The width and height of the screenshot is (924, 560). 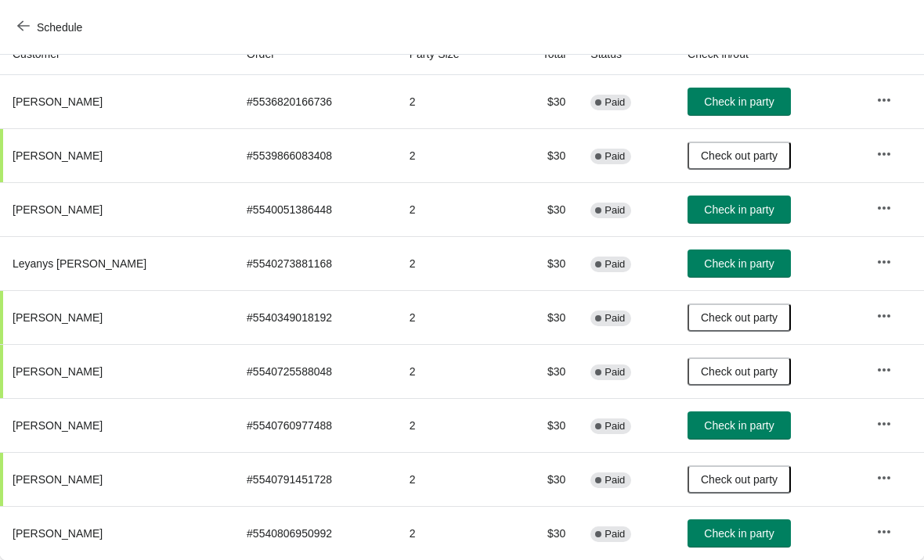 I want to click on td: # 5540349018192, so click(x=316, y=317).